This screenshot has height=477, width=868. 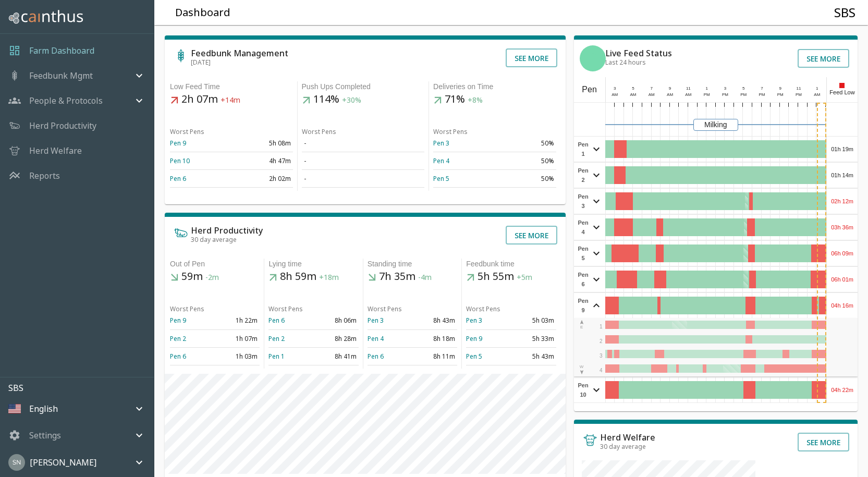 What do you see at coordinates (62, 51) in the screenshot?
I see `a: Farm Dashboard` at bounding box center [62, 51].